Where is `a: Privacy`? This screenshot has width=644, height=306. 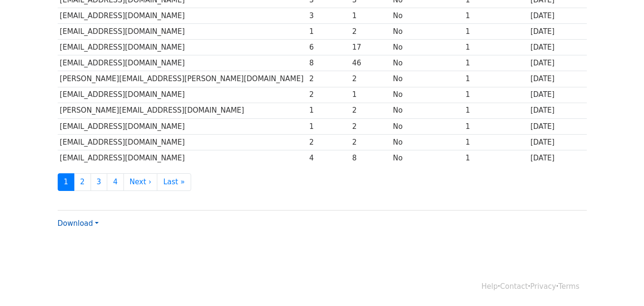 a: Privacy is located at coordinates (543, 287).